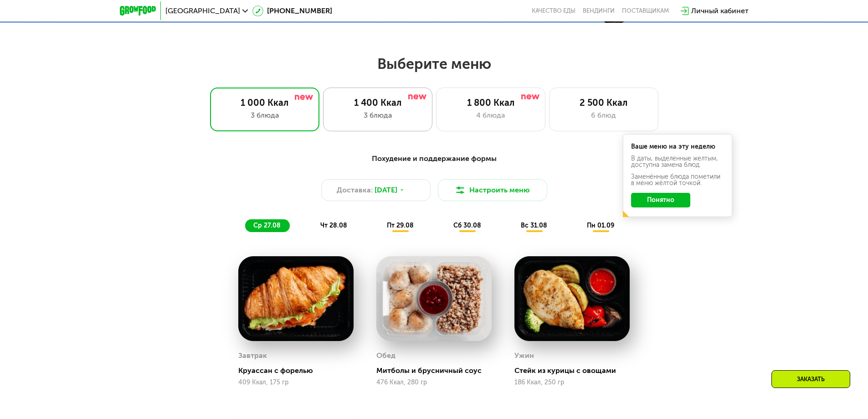 This screenshot has width=868, height=419. I want to click on div: 1 400 Ккал, so click(377, 102).